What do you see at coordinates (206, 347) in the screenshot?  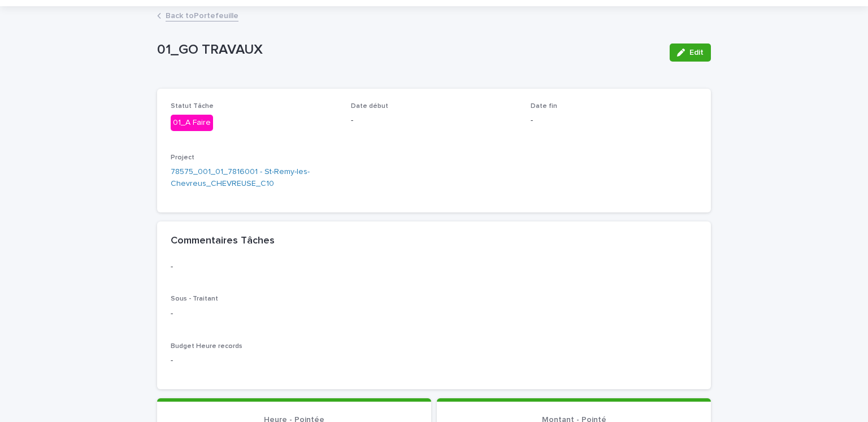 I see `span: Budget Heure records` at bounding box center [206, 347].